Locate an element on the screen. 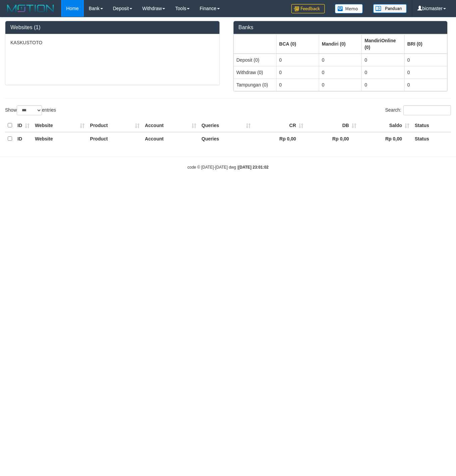  img: panduan.png is located at coordinates (389, 9).